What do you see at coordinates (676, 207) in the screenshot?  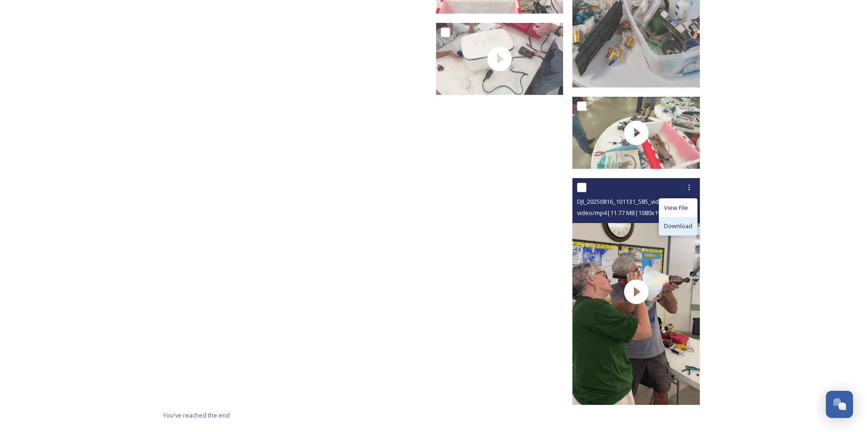 I see `span: View File` at bounding box center [676, 207].